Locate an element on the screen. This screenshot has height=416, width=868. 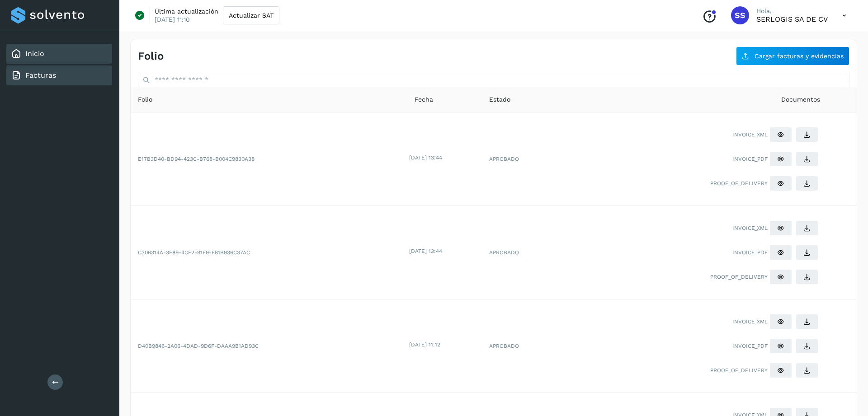
button: Actualizar SAT is located at coordinates (251, 15).